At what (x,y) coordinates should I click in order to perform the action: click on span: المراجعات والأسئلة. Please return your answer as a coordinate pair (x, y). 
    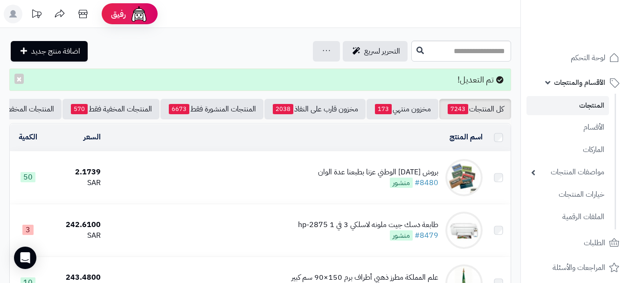
    Looking at the image, I should click on (579, 268).